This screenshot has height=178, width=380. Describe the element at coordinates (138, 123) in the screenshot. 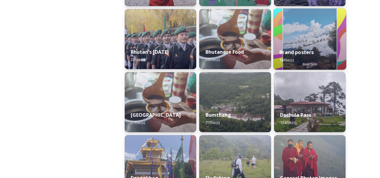

I see `span: 21 file(s)` at that location.